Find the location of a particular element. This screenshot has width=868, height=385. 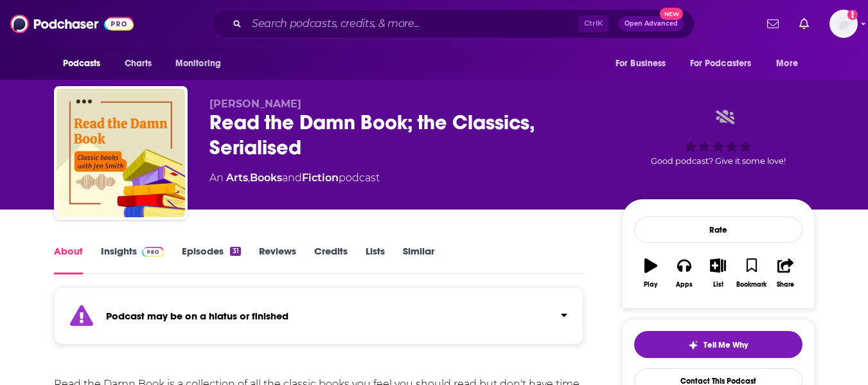

strong: Podcast may be on a hiatus or finished is located at coordinates (197, 315).